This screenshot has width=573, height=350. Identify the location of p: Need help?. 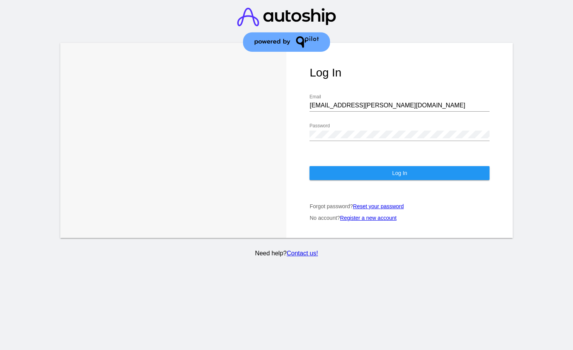
(286, 254).